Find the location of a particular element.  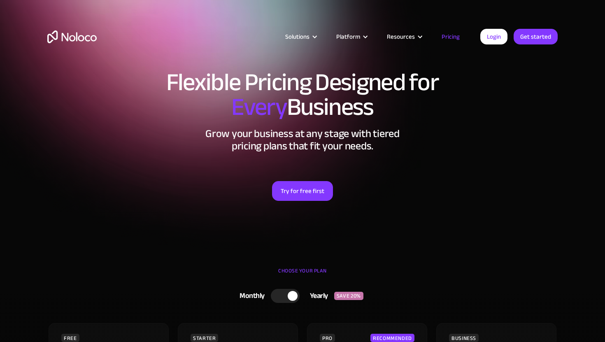

div: Monthly is located at coordinates (250, 296).